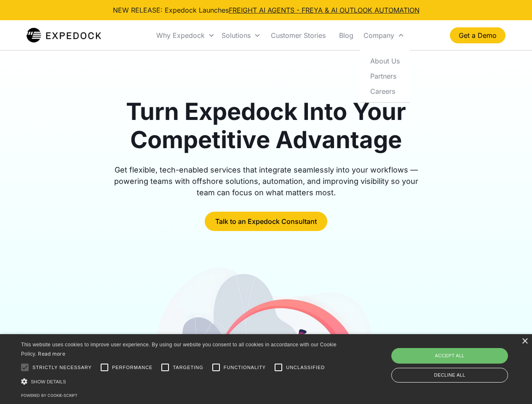 Image resolution: width=532 pixels, height=404 pixels. I want to click on div: NEW RELEASE: Expedock Launches, so click(266, 10).